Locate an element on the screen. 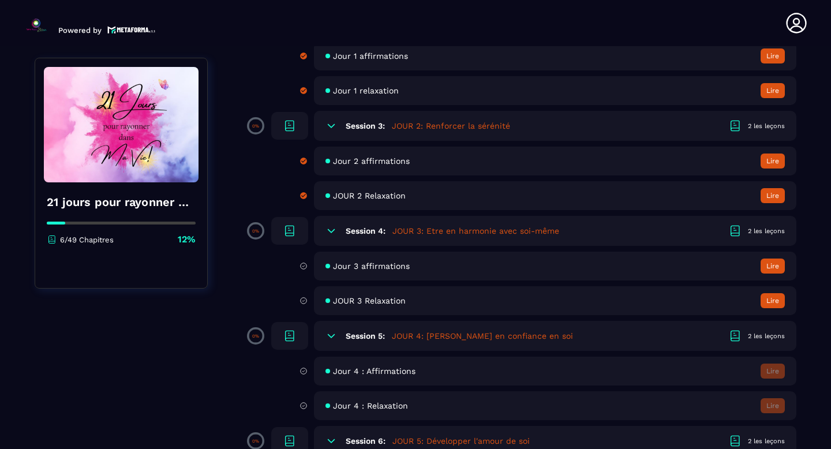 The height and width of the screenshot is (449, 831). img: logo-branding is located at coordinates (36, 25).